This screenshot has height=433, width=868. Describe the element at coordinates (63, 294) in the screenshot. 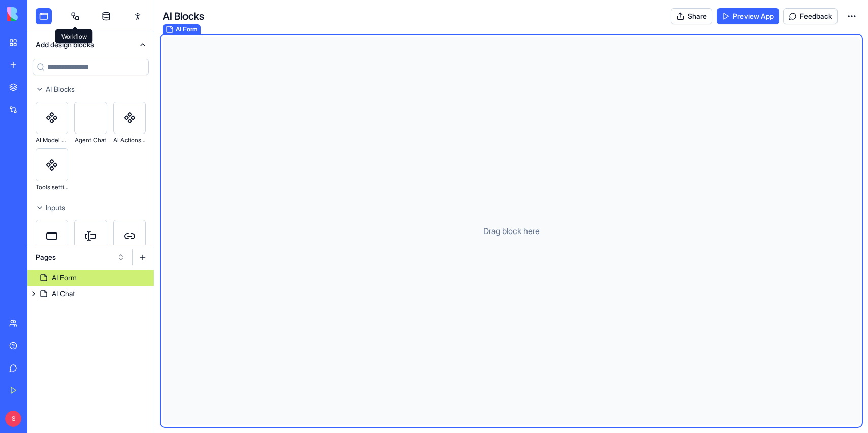

I see `div: AI Chat` at that location.